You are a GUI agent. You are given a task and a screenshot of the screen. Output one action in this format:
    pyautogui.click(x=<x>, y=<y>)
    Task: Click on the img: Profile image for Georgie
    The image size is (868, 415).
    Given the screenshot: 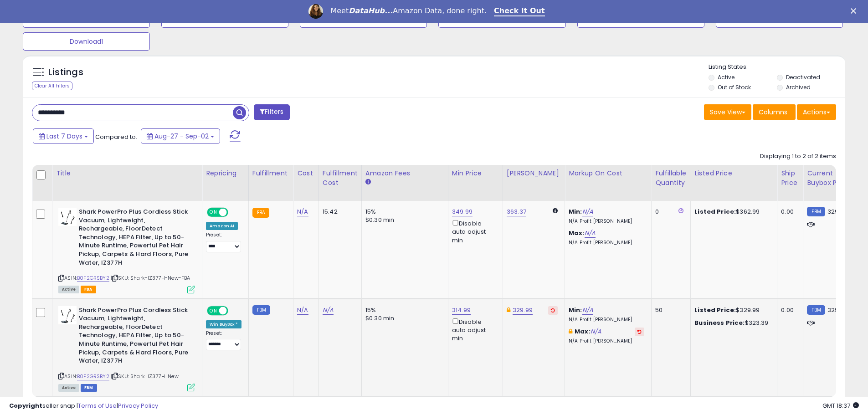 What is the action you would take?
    pyautogui.click(x=316, y=11)
    